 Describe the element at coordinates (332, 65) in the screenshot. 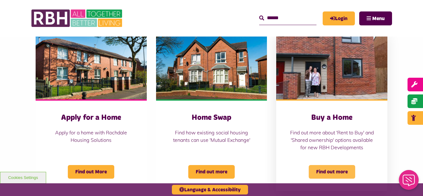

I see `img: Longridge Drive Keys` at that location.